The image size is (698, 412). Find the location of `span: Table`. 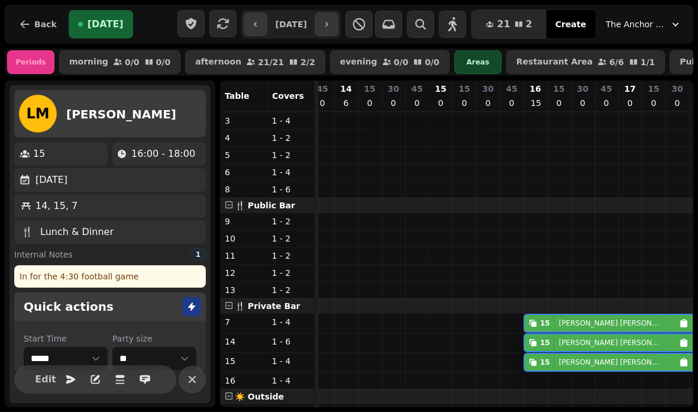

span: Table is located at coordinates (237, 96).